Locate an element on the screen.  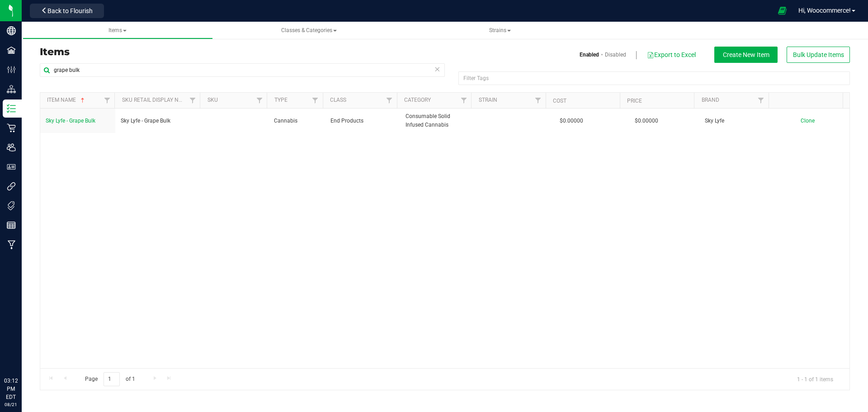
inline-svg: Inventory is located at coordinates (11, 109).